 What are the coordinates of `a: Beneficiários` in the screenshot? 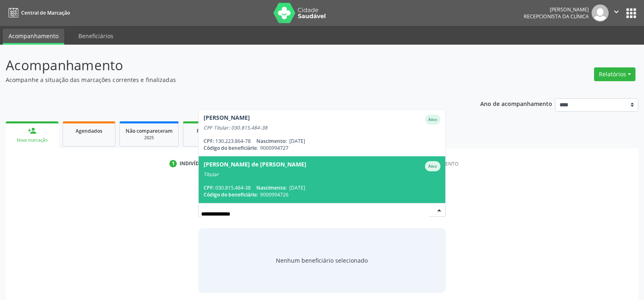 It's located at (96, 36).